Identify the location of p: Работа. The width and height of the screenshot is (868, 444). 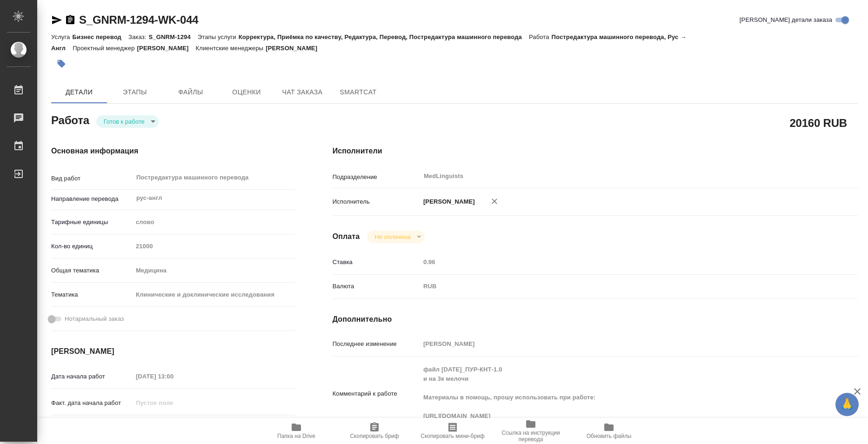
(540, 37).